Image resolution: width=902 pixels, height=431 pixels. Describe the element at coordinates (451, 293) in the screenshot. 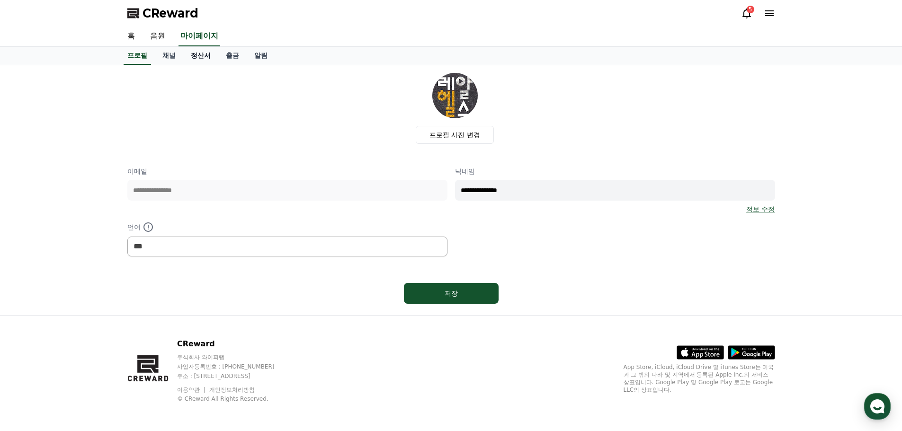

I see `div: 저장` at that location.